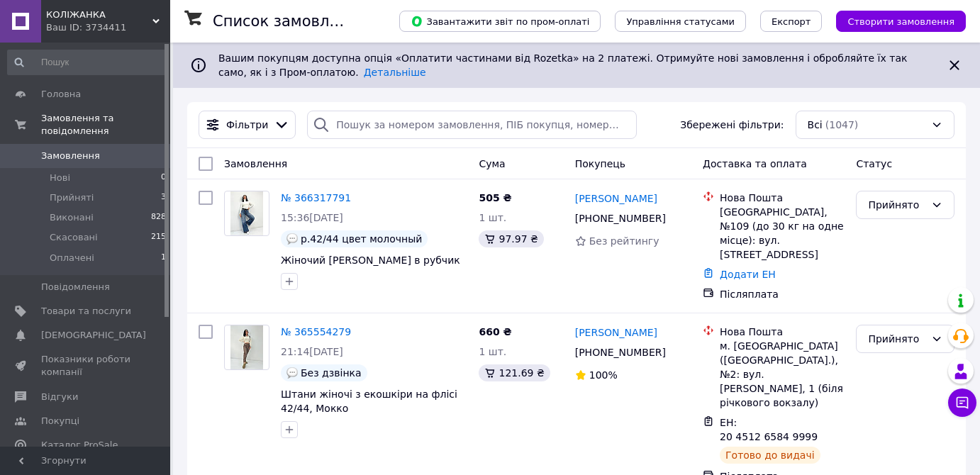  What do you see at coordinates (815, 125) in the screenshot?
I see `span: Всі` at bounding box center [815, 125].